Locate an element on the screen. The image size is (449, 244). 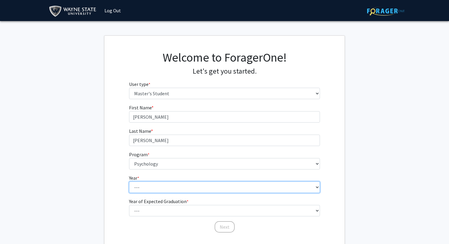
button: Next is located at coordinates (225, 227).